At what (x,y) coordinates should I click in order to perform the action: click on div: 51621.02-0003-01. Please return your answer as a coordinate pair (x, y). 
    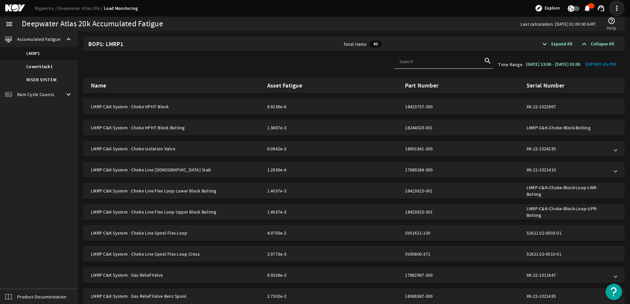
    Looking at the image, I should click on (568, 233).